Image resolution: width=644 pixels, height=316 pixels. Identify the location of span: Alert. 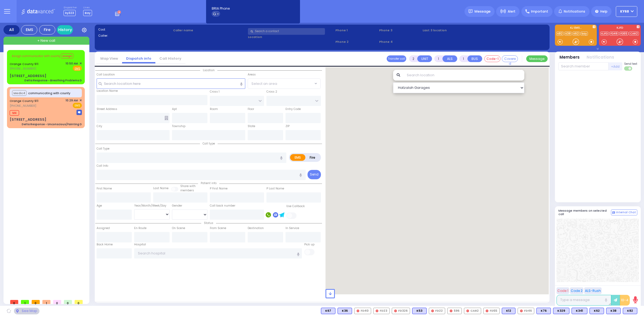
(511, 12).